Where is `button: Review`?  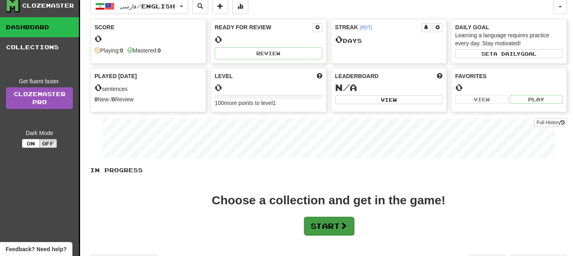
button: Review is located at coordinates (268, 53).